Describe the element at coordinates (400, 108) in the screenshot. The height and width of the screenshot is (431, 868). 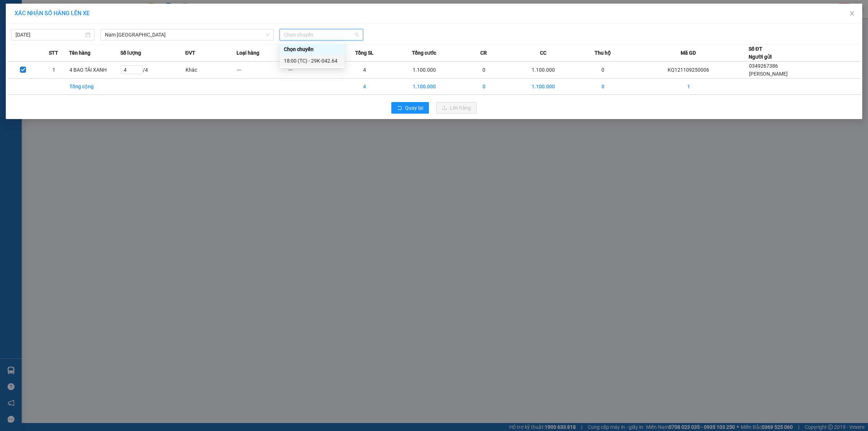
I see `span: rollback` at that location.